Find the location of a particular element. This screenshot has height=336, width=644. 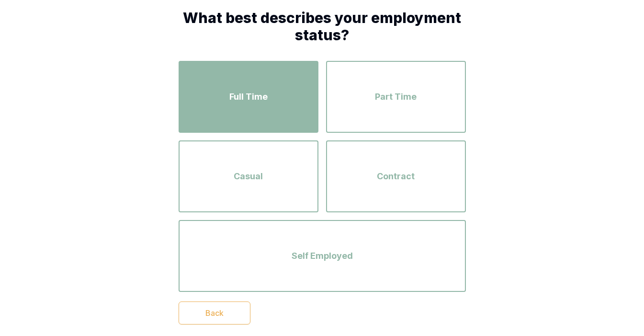

button: Part Time is located at coordinates (397, 97).